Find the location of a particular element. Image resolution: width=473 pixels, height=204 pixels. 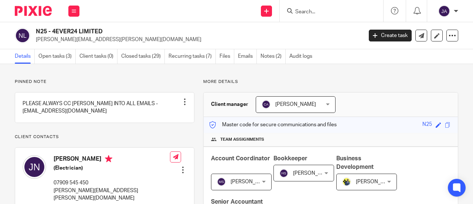

h2: N25 - 4EVER24 LIMITED is located at coordinates (164, 31).